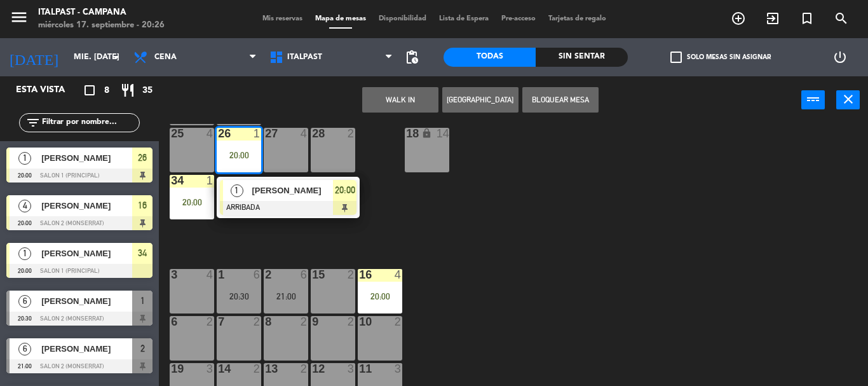 The image size is (868, 386). I want to click on div: 19, so click(171, 369).